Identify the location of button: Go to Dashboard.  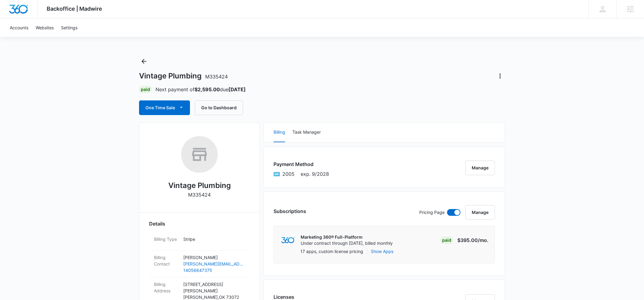
(219, 107).